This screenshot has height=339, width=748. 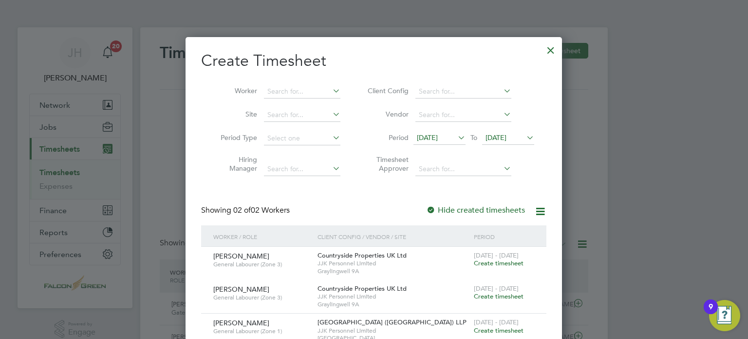 I want to click on label: Hide created timesheets, so click(x=476, y=210).